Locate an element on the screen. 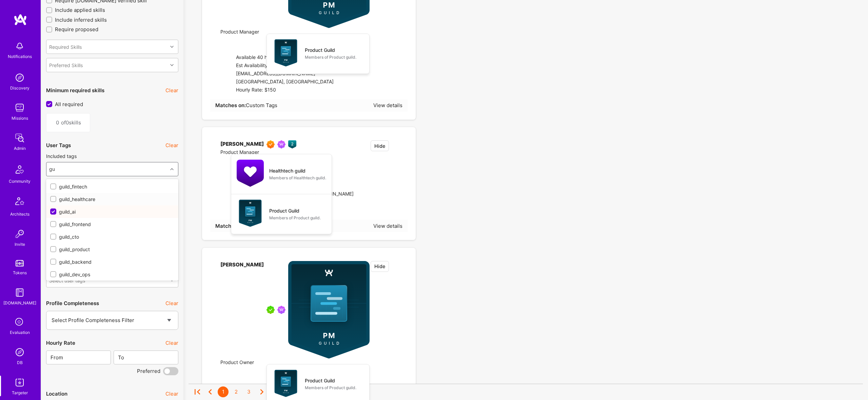 The height and width of the screenshot is (400, 868). div: Profile Completeness is located at coordinates (73, 303).